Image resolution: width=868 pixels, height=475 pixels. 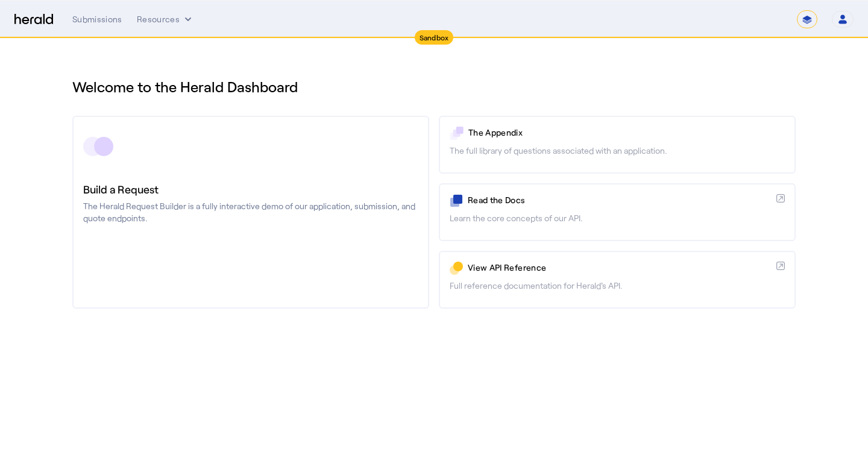 What do you see at coordinates (617, 218) in the screenshot?
I see `p: Learn the core concepts of our API.` at bounding box center [617, 218].